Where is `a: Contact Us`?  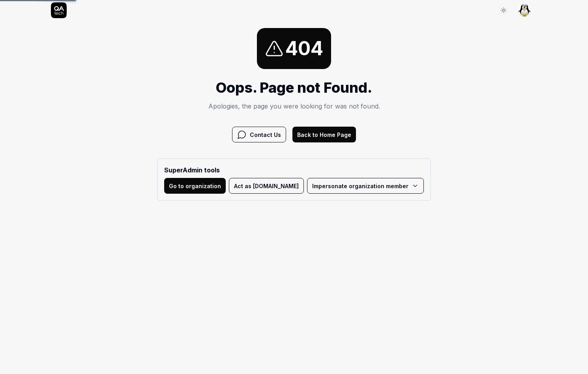
a: Contact Us is located at coordinates (259, 135).